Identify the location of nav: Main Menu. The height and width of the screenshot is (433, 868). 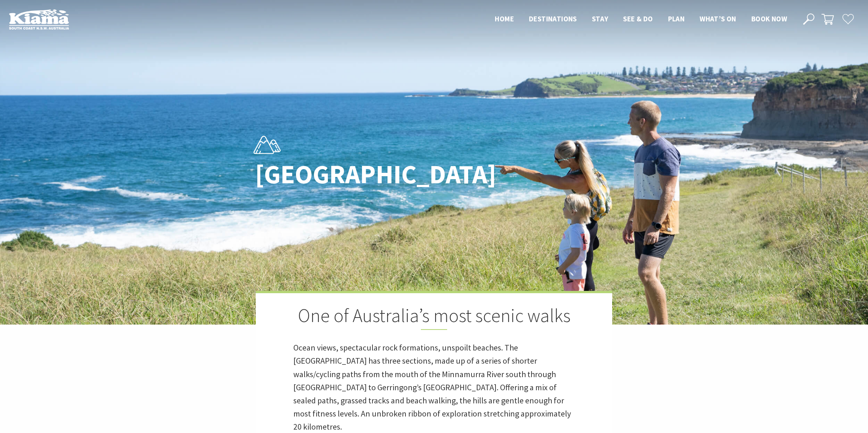
(641, 19).